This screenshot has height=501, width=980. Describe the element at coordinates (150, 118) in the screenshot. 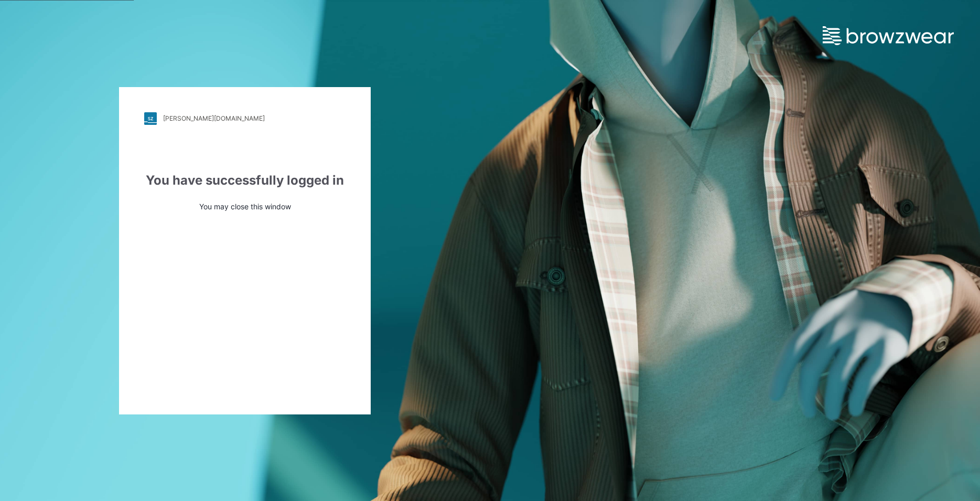

I see `img: stylezone-logo.562084cfcfab977791bfbf7441f1a819.svg` at that location.